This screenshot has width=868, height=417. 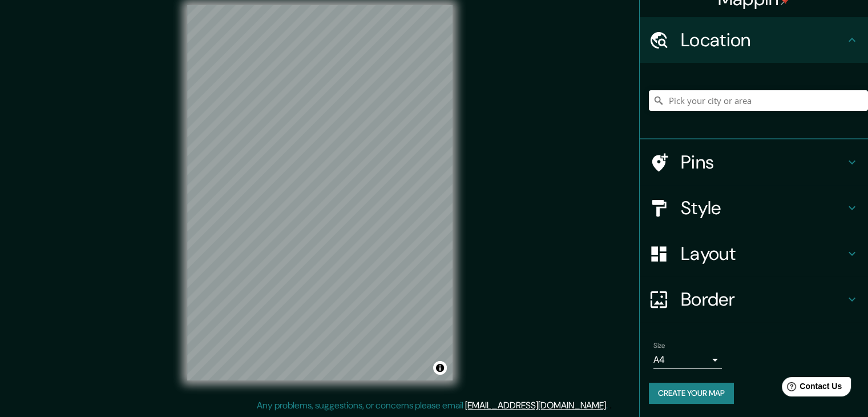 I want to click on div: Location, so click(x=754, y=40).